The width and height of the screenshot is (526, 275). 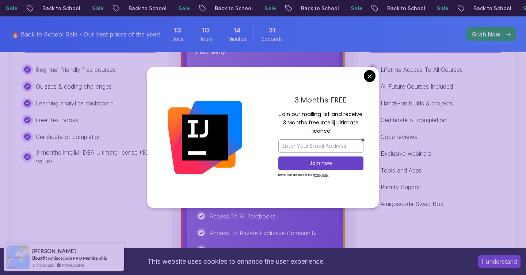 I want to click on p: Beginner friendly free courses, so click(x=76, y=70).